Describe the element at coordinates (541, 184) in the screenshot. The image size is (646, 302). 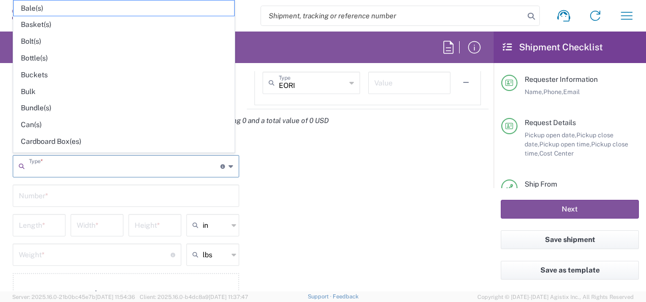
I see `span: Ship From` at that location.